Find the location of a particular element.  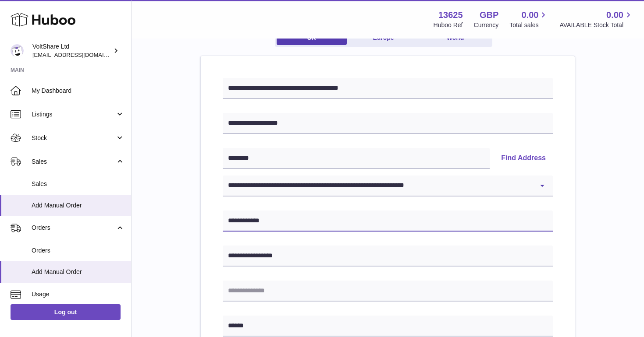

div: VoltShare Ltd is located at coordinates (72, 51).